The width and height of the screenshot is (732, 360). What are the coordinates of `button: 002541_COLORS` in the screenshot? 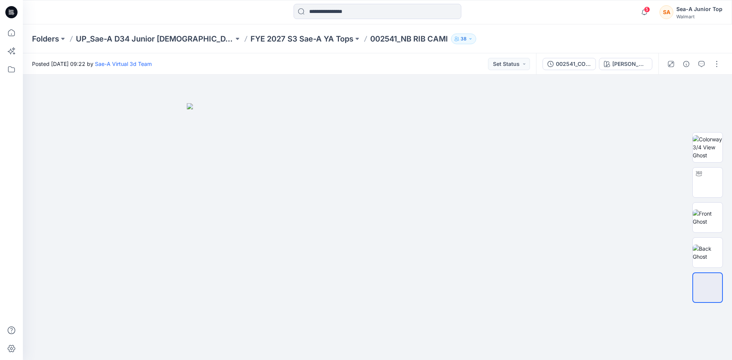 It's located at (569, 64).